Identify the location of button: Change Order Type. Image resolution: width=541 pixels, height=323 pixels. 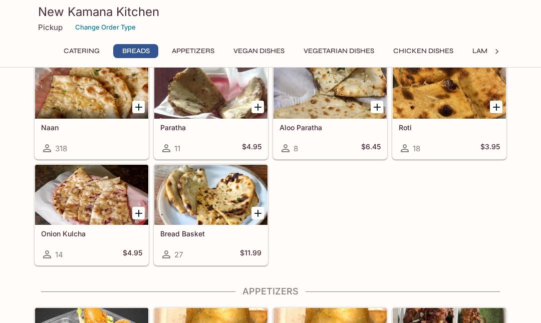
(105, 27).